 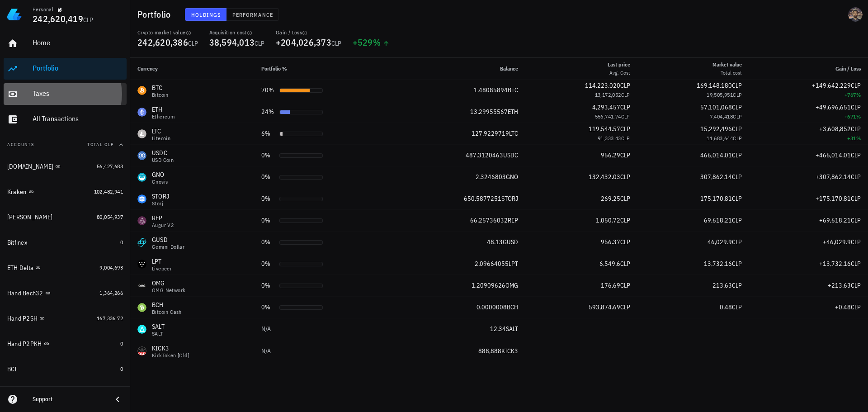 What do you see at coordinates (101, 145) in the screenshot?
I see `span: Total CLP` at bounding box center [101, 145].